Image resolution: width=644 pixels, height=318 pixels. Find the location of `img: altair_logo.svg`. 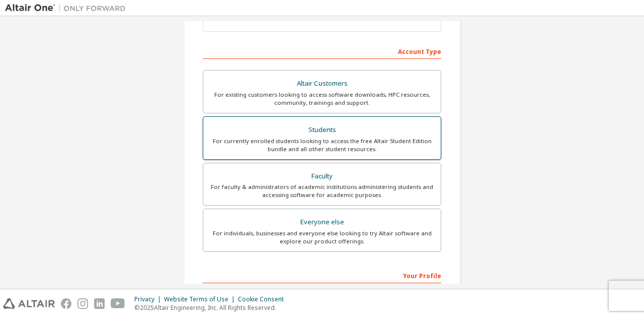

img: altair_logo.svg is located at coordinates (28, 303).